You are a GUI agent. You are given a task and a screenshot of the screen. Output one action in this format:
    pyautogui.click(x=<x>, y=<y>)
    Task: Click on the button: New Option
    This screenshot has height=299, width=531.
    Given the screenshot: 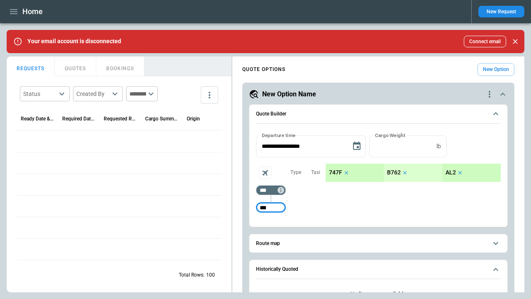 What is the action you would take?
    pyautogui.click(x=496, y=69)
    